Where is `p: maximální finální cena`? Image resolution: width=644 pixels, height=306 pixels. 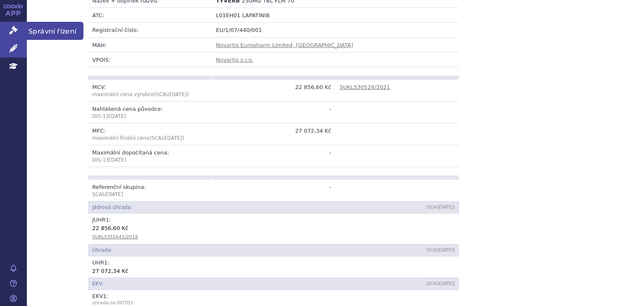 p: maximální finální cena is located at coordinates (149, 138).